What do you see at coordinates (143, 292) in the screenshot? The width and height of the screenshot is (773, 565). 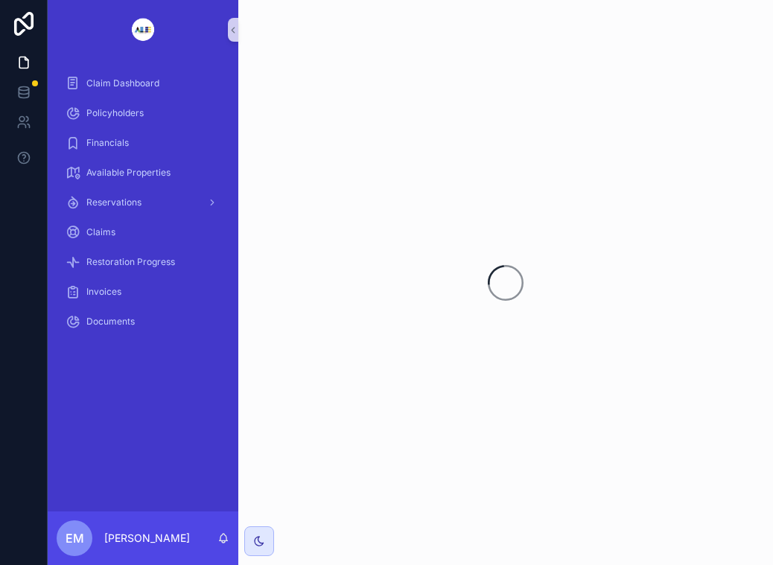 I see `a: Invoices` at bounding box center [143, 292].